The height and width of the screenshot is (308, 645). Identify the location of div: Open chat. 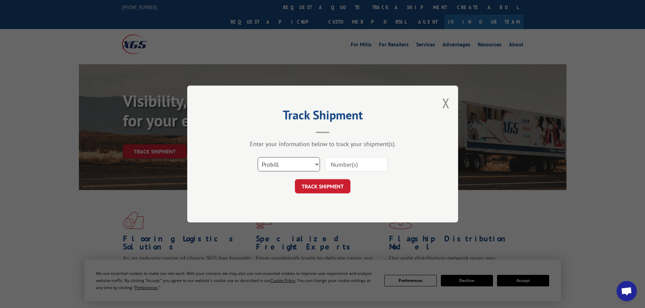
(627, 292).